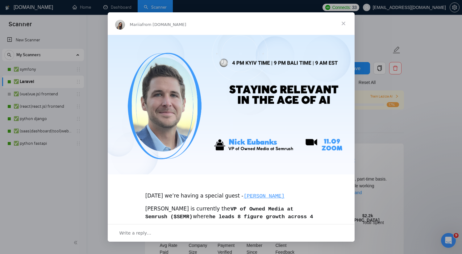  What do you see at coordinates (229, 220) in the screenshot?
I see `code: he leads 8 figure growth across 4 teams` at bounding box center [229, 220].